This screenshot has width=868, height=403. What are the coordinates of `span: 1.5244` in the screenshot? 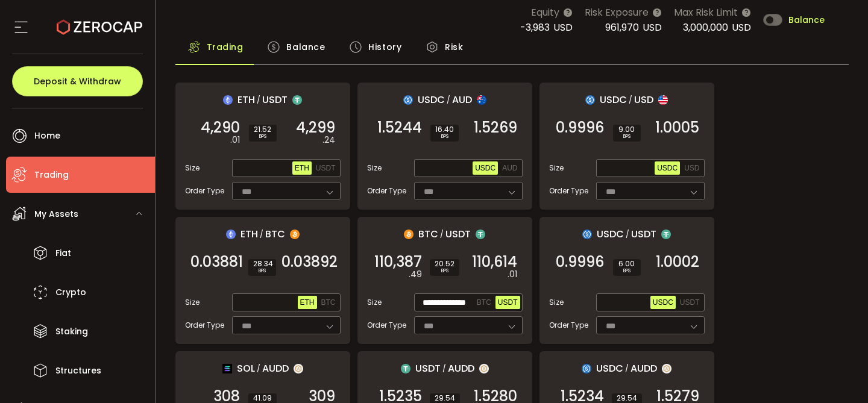 It's located at (399, 128).